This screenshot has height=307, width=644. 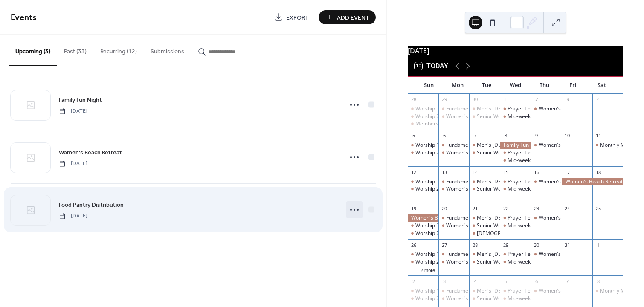 What do you see at coordinates (444, 172) in the screenshot?
I see `div: 13` at bounding box center [444, 172].